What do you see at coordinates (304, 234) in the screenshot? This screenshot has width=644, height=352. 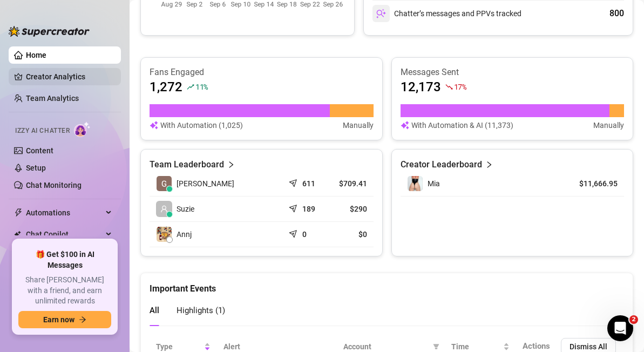 I see `article: 0` at bounding box center [304, 234].